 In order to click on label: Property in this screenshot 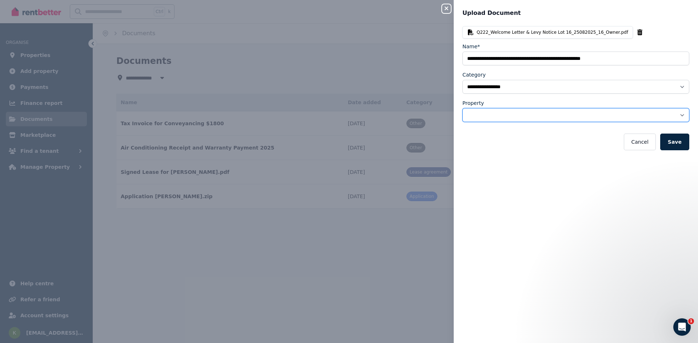, I will do `click(473, 103)`.